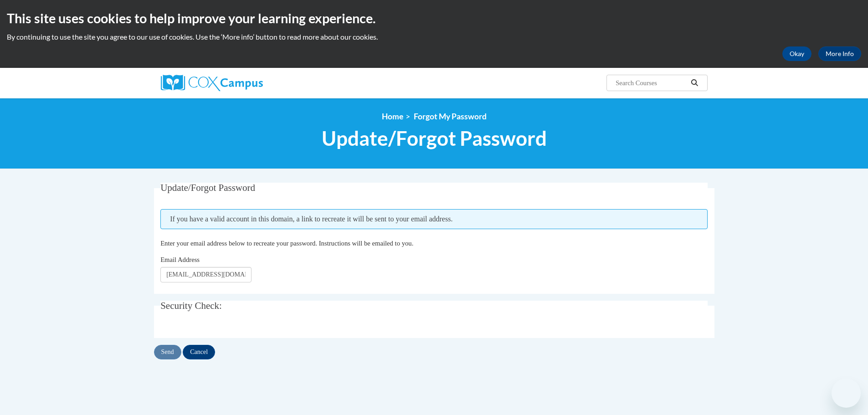  I want to click on a: Home, so click(392, 116).